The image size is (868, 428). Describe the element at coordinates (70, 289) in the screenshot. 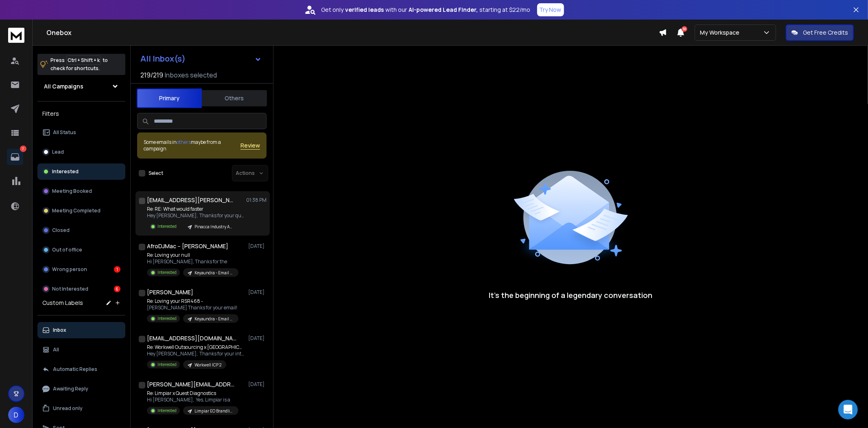

I see `p: Not Interested` at that location.